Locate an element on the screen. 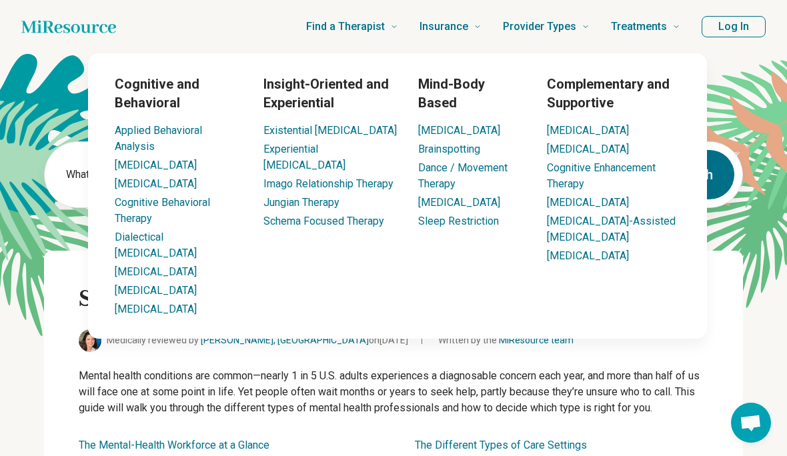  div: Treatments is located at coordinates (398, 196).